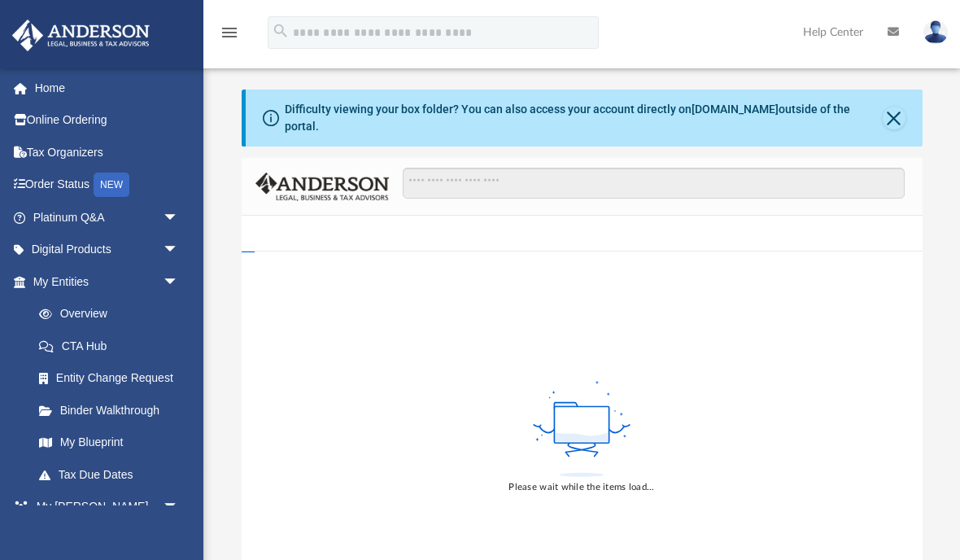  I want to click on a: My Entitiesarrow_drop_down, so click(107, 281).